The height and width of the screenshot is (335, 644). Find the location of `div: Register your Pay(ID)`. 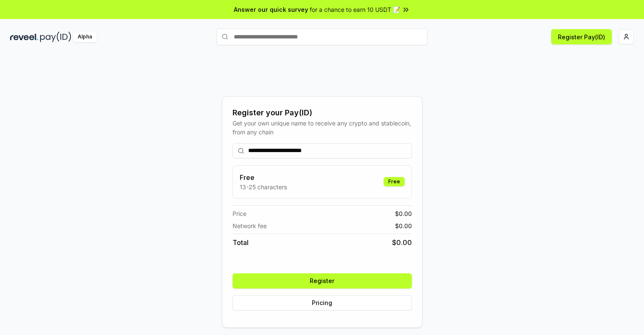

div: Register your Pay(ID) is located at coordinates (322, 113).